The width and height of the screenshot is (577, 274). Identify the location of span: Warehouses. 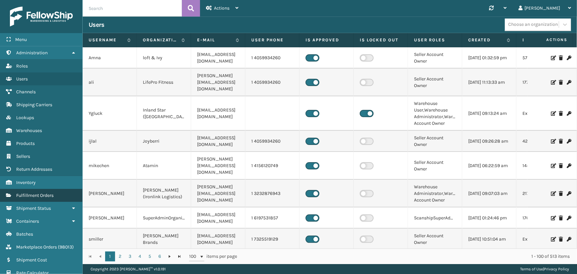
(29, 130).